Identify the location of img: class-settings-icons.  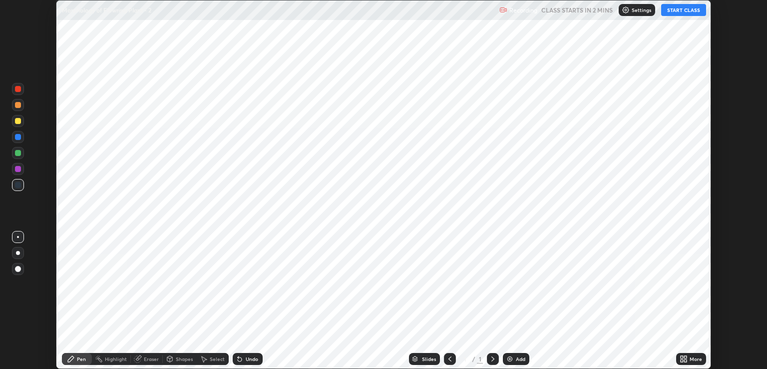
(626, 10).